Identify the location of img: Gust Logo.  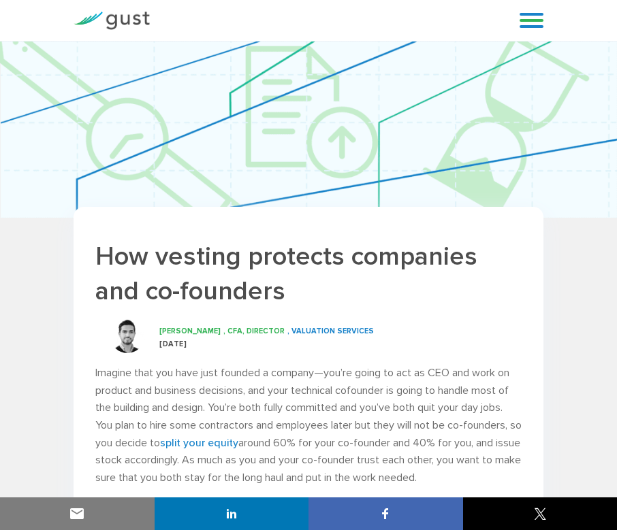
(112, 20).